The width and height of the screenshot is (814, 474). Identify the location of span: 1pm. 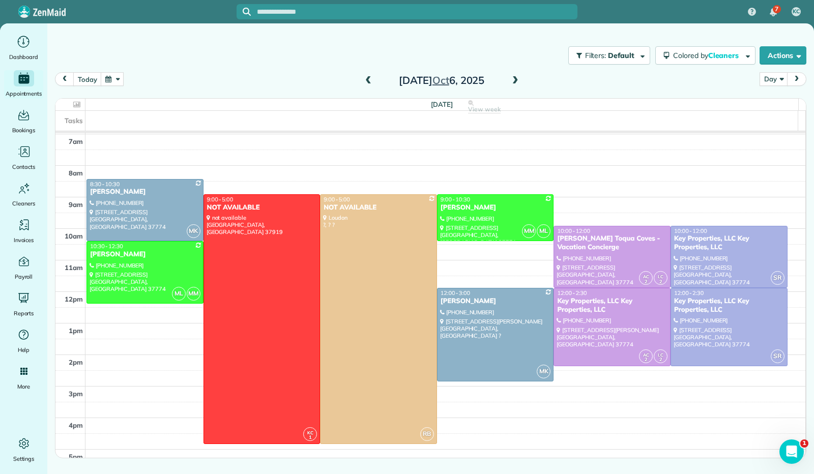
(76, 331).